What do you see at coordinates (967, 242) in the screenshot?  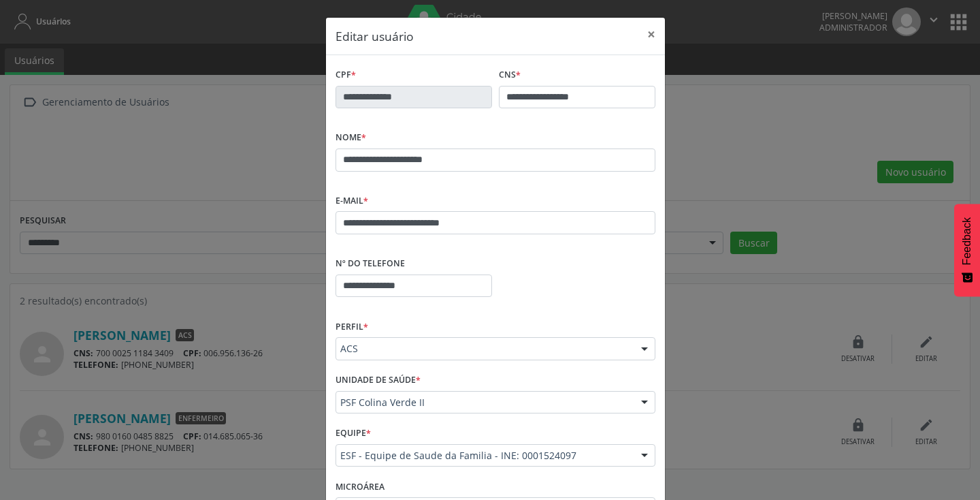 I see `span: Feedback` at bounding box center [967, 242].